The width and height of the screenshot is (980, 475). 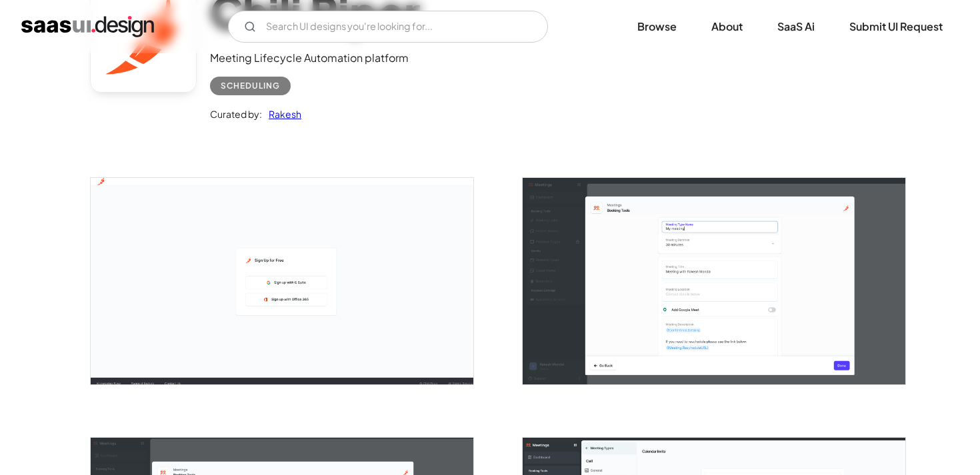 What do you see at coordinates (388, 27) in the screenshot?
I see `form: Email Form` at bounding box center [388, 27].